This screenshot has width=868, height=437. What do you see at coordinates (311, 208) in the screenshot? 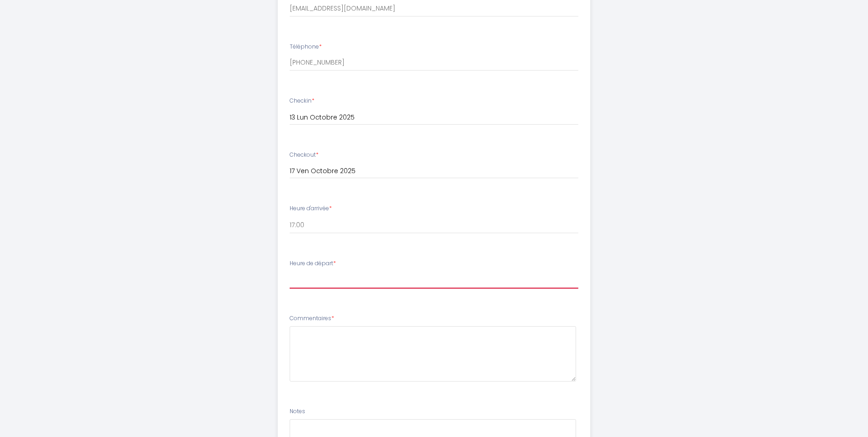
I see `label: Heure d'arrivée` at bounding box center [311, 208].